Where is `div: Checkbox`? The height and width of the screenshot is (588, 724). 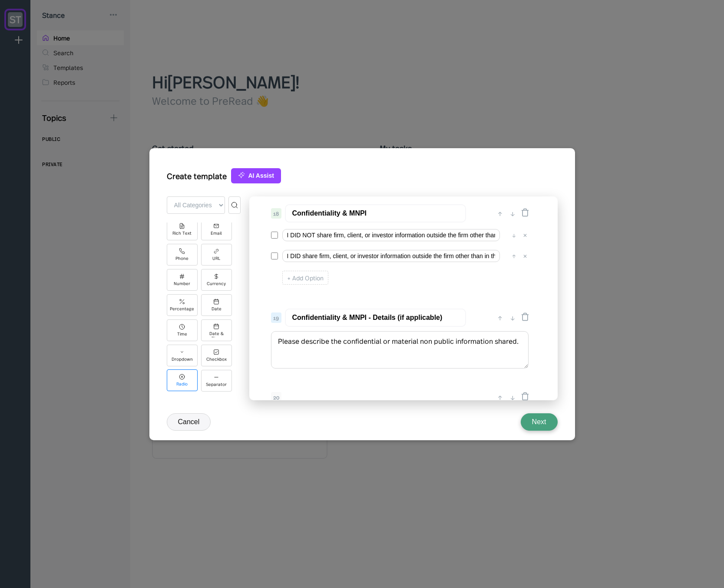 div: Checkbox is located at coordinates (216, 359).